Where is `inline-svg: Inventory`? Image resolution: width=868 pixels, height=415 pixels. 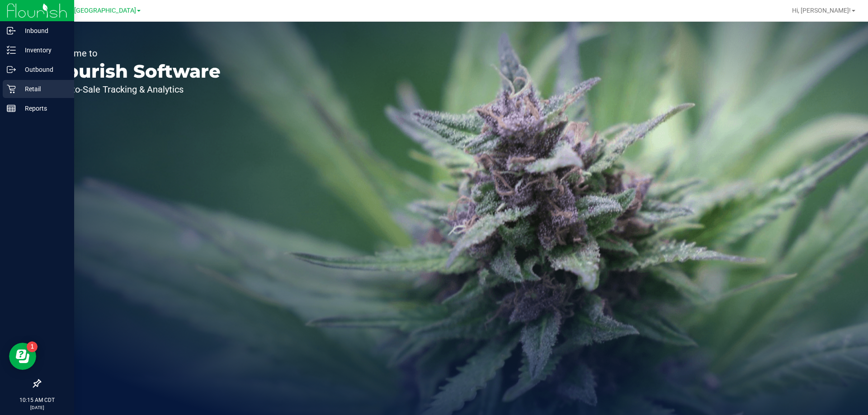
inline-svg: Inventory is located at coordinates (11, 50).